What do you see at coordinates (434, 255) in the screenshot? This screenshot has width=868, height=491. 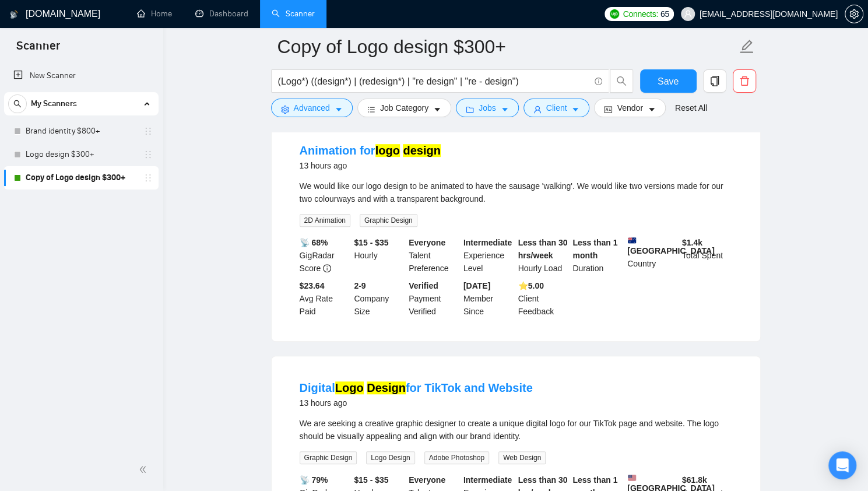 I see `div: Talent Preference` at bounding box center [434, 255].